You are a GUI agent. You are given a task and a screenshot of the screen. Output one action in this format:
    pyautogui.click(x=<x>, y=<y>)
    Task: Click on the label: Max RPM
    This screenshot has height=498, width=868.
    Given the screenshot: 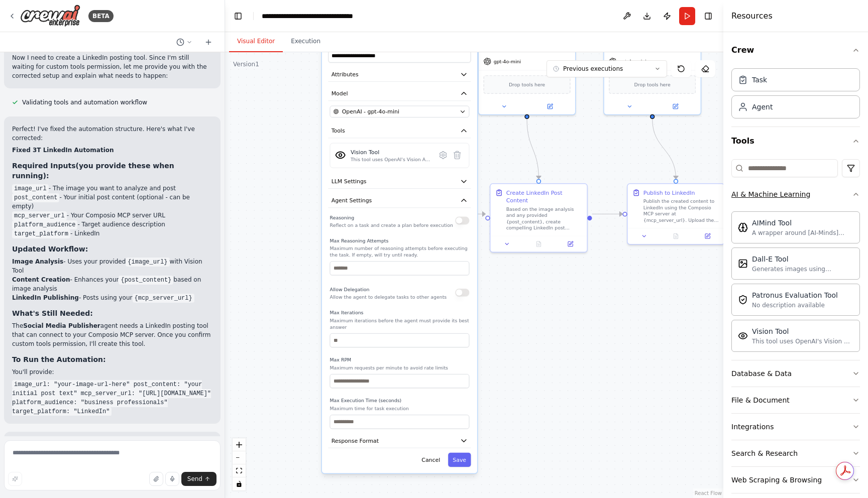 What is the action you would take?
    pyautogui.click(x=399, y=360)
    